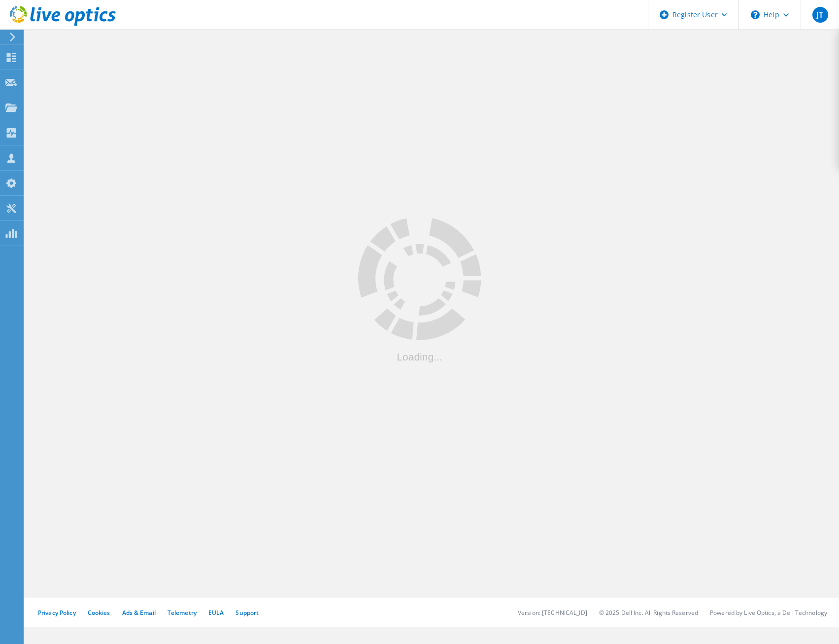 Image resolution: width=839 pixels, height=644 pixels. What do you see at coordinates (247, 612) in the screenshot?
I see `a: Support` at bounding box center [247, 612].